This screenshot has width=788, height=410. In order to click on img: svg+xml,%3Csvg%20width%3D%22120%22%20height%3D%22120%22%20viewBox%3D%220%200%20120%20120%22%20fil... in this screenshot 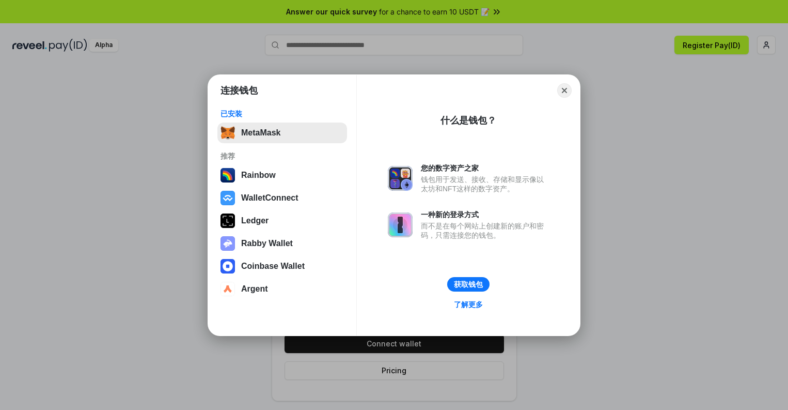, I will do `click(228, 175)`.